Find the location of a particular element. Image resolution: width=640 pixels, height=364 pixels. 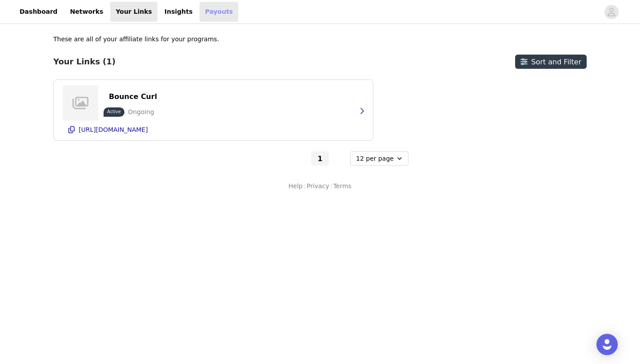

div: avatar is located at coordinates (611, 12).